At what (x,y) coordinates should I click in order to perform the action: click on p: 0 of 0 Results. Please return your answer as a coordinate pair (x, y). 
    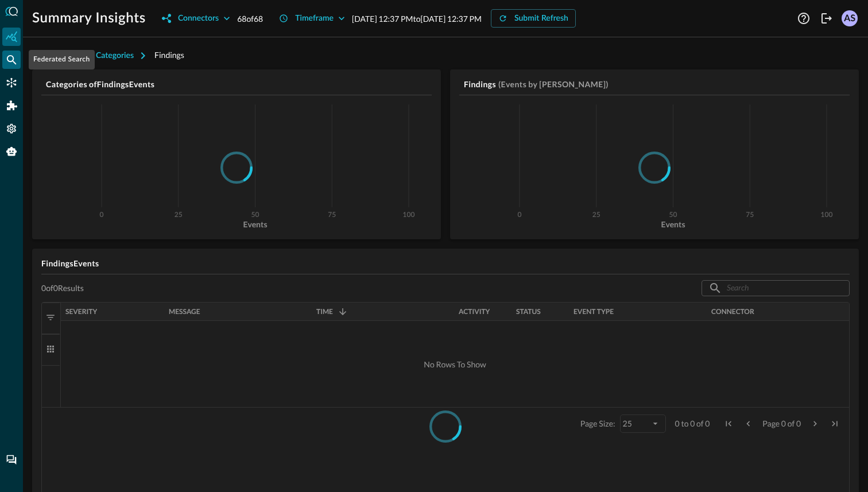
    Looking at the image, I should click on (63, 289).